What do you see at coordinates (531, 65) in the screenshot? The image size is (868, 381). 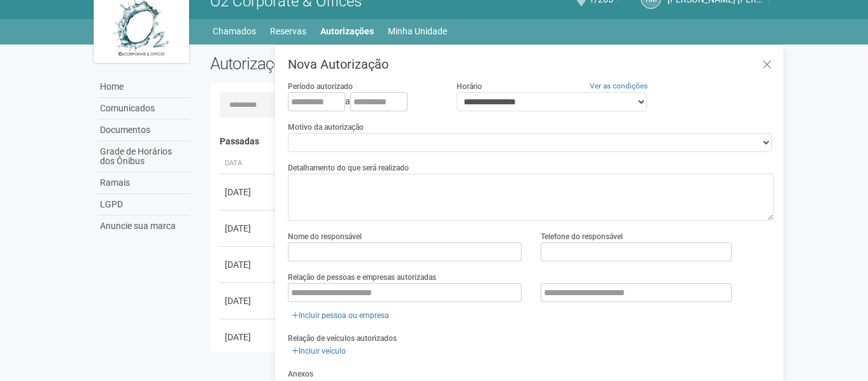 I see `h3: Nova Autorização` at bounding box center [531, 65].